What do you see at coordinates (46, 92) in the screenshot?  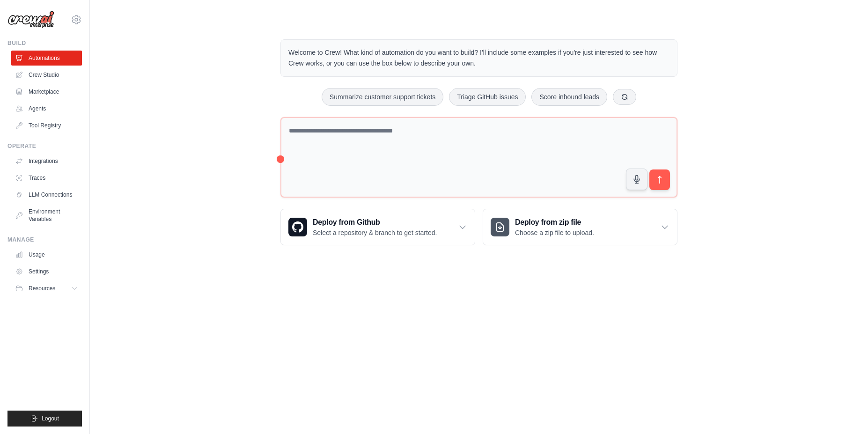 I see `a: Marketplace` at bounding box center [46, 92].